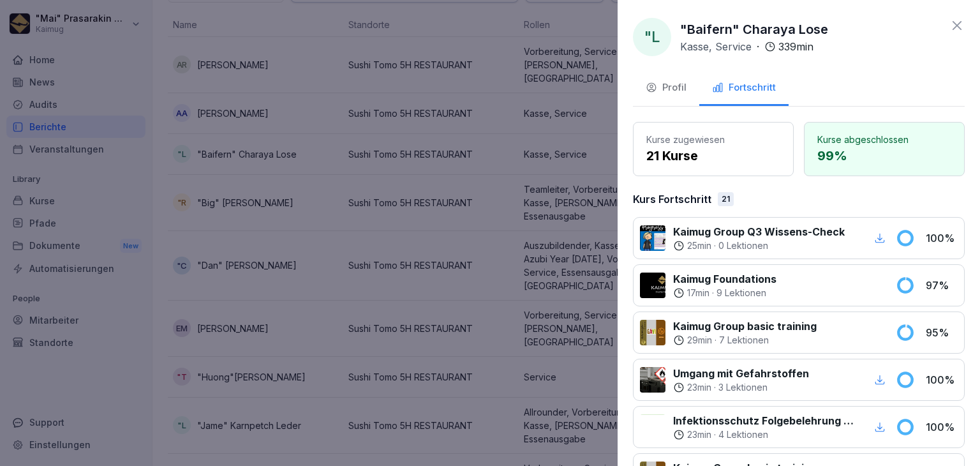 This screenshot has height=466, width=980. I want to click on div: Profil, so click(666, 88).